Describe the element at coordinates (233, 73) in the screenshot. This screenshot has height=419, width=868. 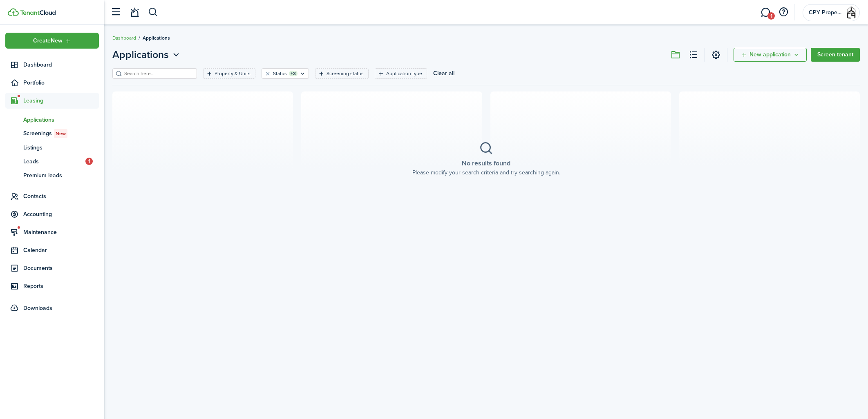
I see `filter-tag-label: Property & Units` at that location.